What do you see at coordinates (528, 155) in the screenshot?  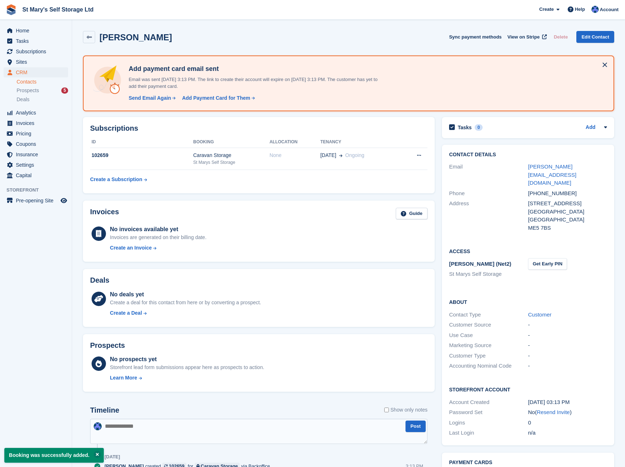 I see `h2: Contact Details` at bounding box center [528, 155].